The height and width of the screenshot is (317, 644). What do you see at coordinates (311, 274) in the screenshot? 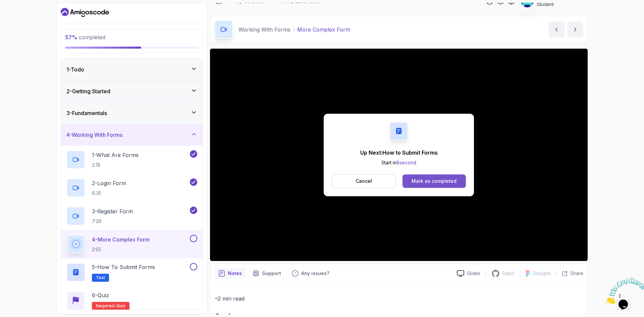
I see `button: Feedback button` at bounding box center [311, 274].